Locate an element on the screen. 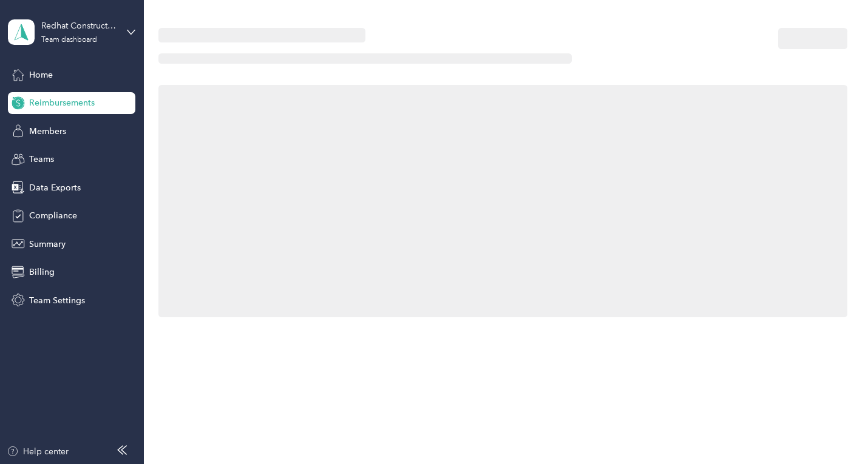 The width and height of the screenshot is (868, 464). span: Members is located at coordinates (47, 131).